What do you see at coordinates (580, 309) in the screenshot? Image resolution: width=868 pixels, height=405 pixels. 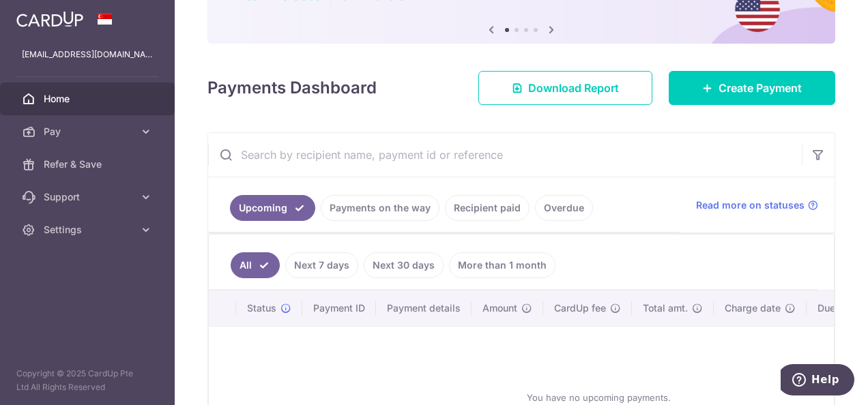 I see `span: CardUp fee` at bounding box center [580, 309].